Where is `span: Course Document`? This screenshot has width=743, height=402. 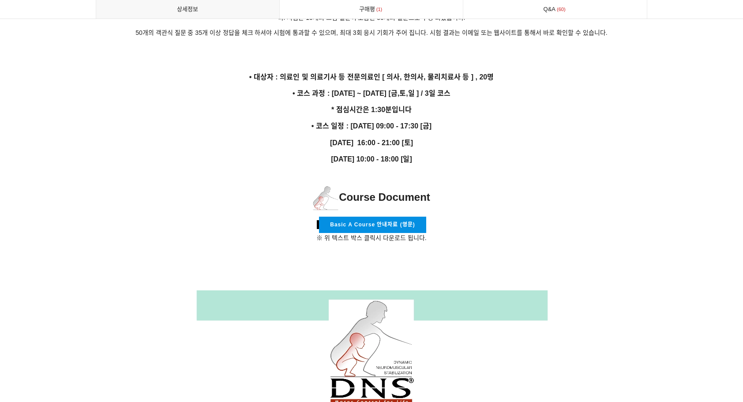
span: Course Document is located at coordinates (371, 197).